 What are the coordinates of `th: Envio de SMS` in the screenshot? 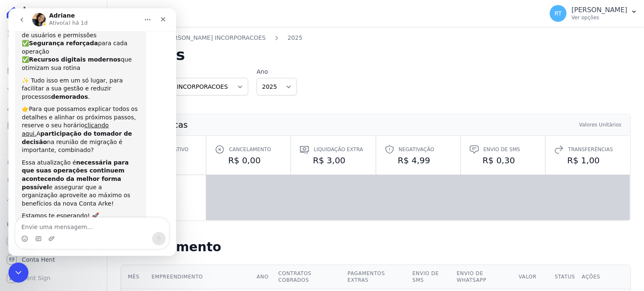 It's located at (431, 277).